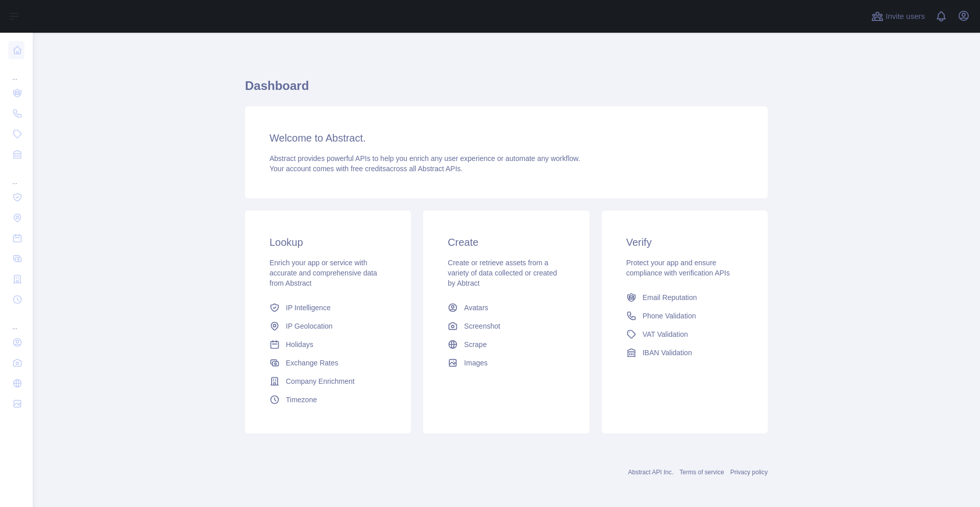 This screenshot has height=507, width=980. Describe the element at coordinates (506, 326) in the screenshot. I see `a: Screenshot` at that location.